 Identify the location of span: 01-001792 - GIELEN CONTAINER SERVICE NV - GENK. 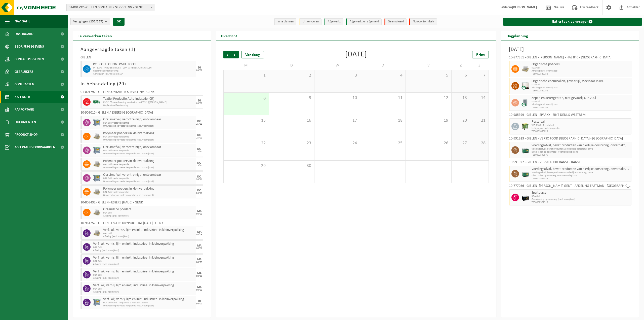
(110, 7).